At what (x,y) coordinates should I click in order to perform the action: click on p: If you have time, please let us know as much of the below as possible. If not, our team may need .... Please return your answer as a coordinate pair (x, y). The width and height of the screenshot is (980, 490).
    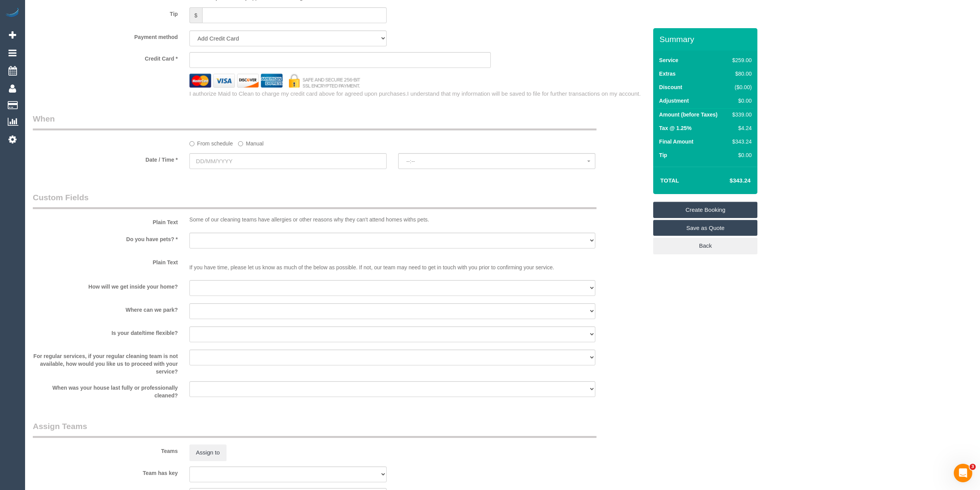
    Looking at the image, I should click on (393, 263).